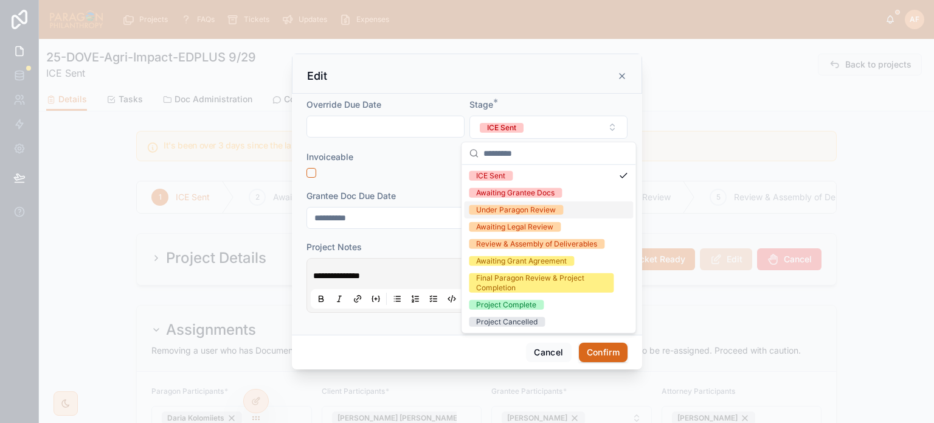 This screenshot has height=423, width=934. Describe the element at coordinates (603, 352) in the screenshot. I see `button: Confirm` at that location.